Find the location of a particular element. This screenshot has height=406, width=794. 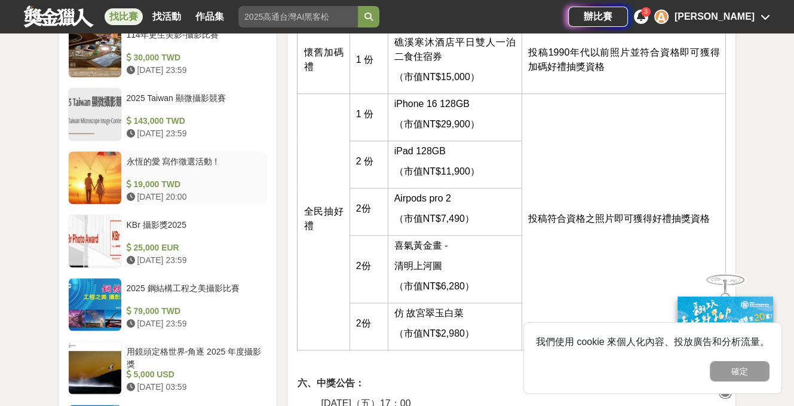

div: KBr 攝影獎2025 is located at coordinates (195, 230).